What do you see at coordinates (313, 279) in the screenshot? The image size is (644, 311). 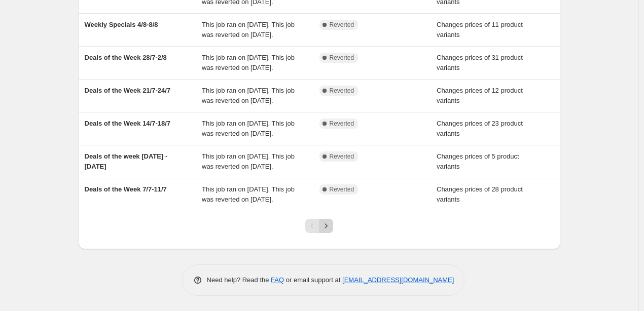 I see `span: or email support at` at bounding box center [313, 279].